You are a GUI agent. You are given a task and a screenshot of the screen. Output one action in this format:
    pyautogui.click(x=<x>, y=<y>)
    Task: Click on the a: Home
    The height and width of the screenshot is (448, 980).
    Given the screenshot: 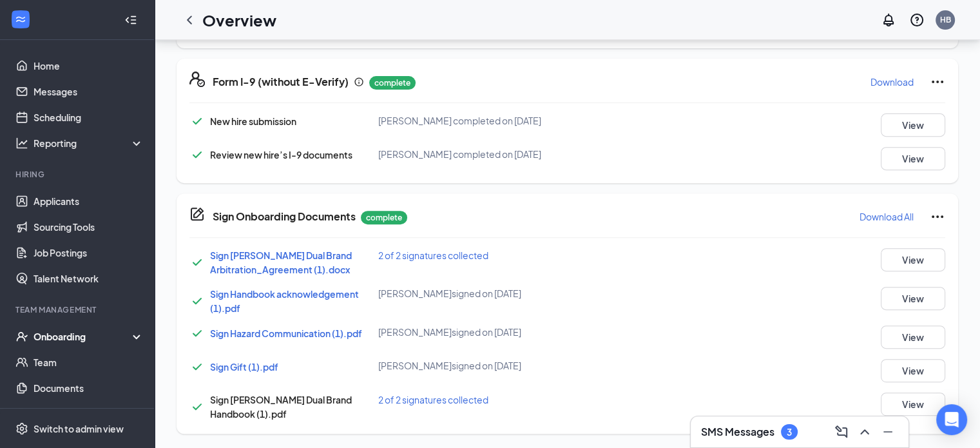 What is the action you would take?
    pyautogui.click(x=88, y=66)
    